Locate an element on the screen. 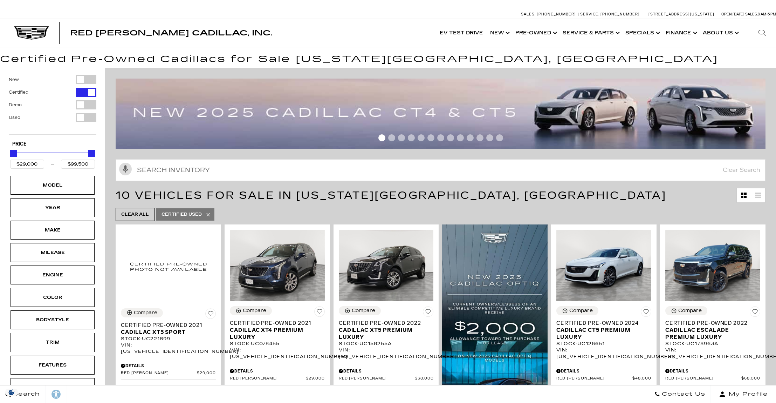 This screenshot has height=403, width=776. div: Fueltype is located at coordinates (53, 387).